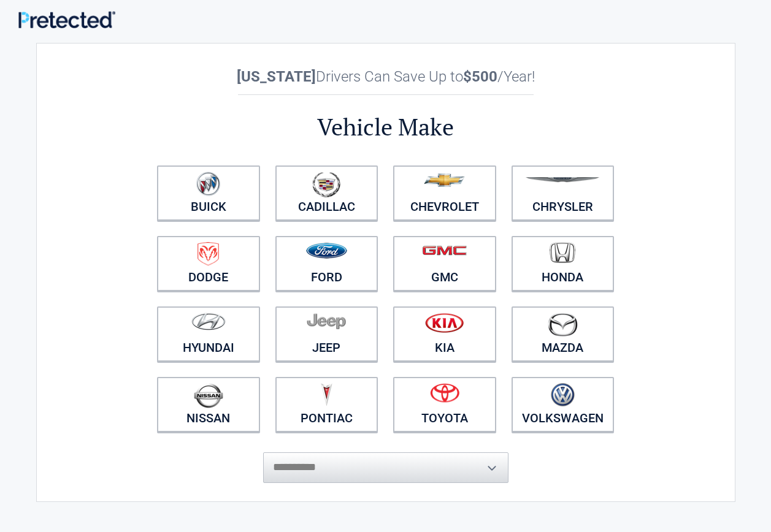  What do you see at coordinates (326, 184) in the screenshot?
I see `img: cadillac` at bounding box center [326, 184].